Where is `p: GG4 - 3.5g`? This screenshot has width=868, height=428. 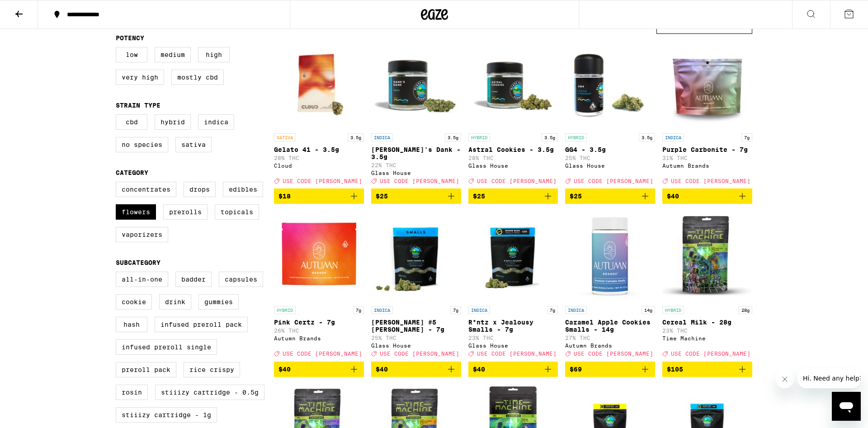 p: GG4 - 3.5g is located at coordinates (610, 149).